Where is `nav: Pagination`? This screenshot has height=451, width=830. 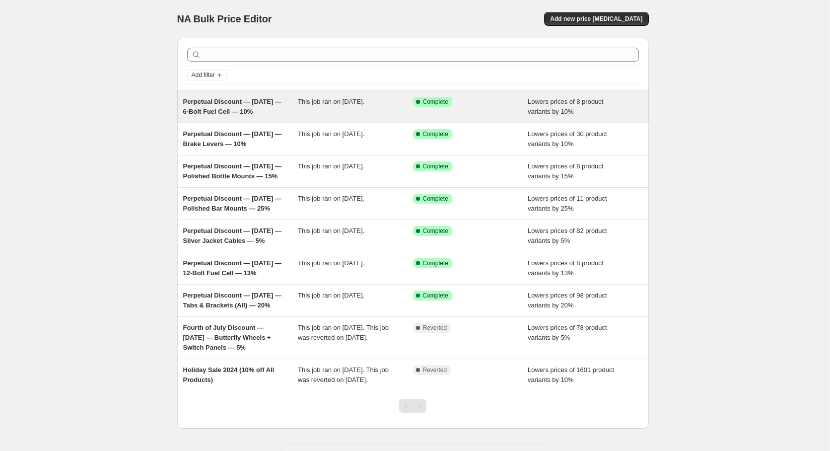
nav: Pagination is located at coordinates (412, 405).